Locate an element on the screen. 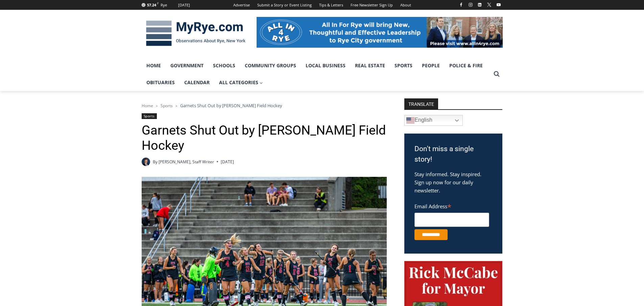 The image size is (644, 306). strong: TRANSLATE is located at coordinates (421, 104).